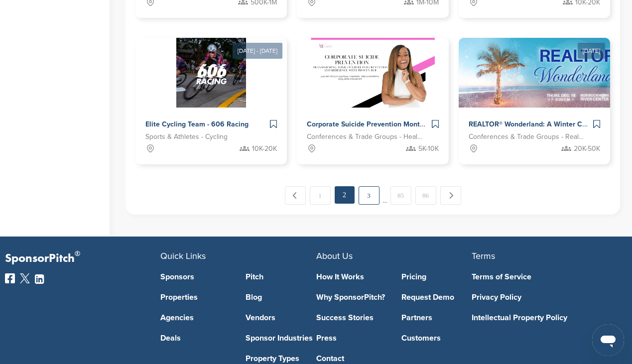 Image resolution: width=632 pixels, height=364 pixels. Describe the element at coordinates (195, 297) in the screenshot. I see `a: Properties` at that location.